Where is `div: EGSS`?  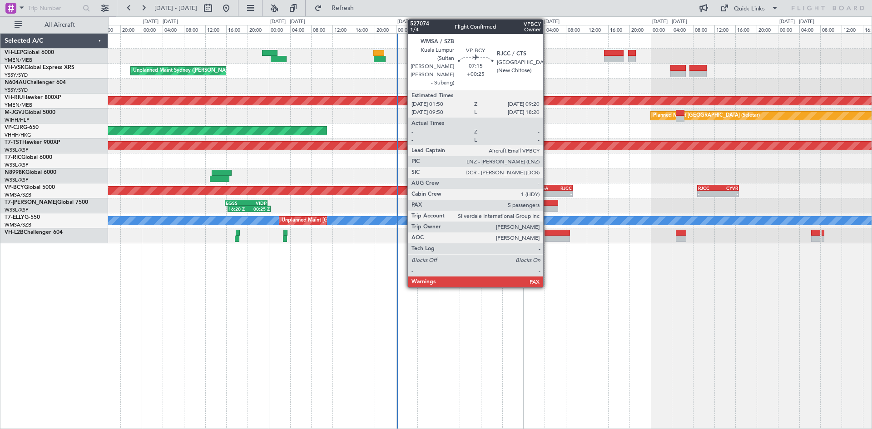 div: EGSS is located at coordinates (236, 203).